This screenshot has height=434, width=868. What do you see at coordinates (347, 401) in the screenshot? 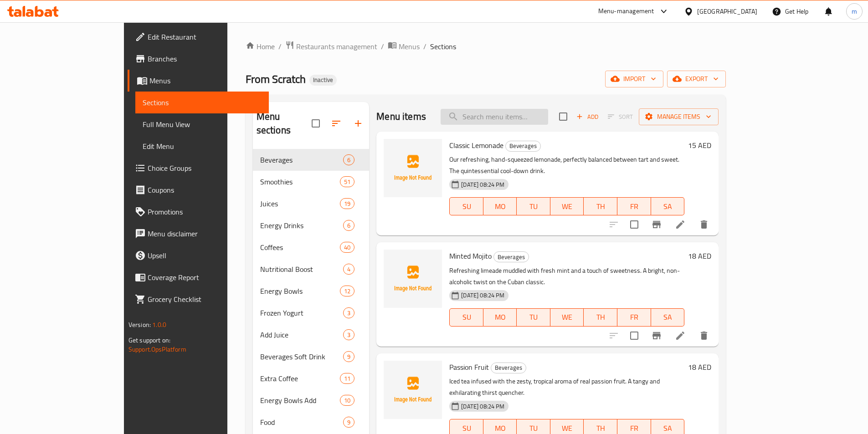
I see `span: 10` at bounding box center [347, 401].